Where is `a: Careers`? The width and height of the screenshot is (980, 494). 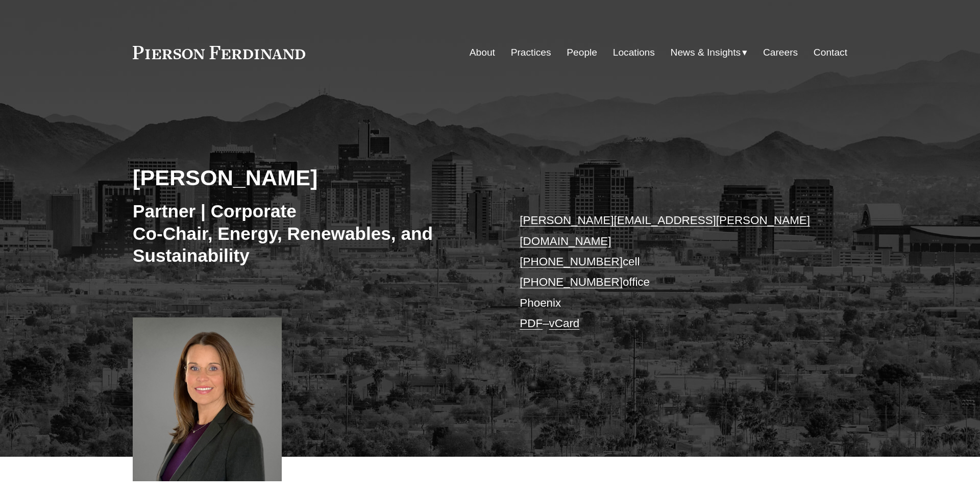 a: Careers is located at coordinates (781, 53).